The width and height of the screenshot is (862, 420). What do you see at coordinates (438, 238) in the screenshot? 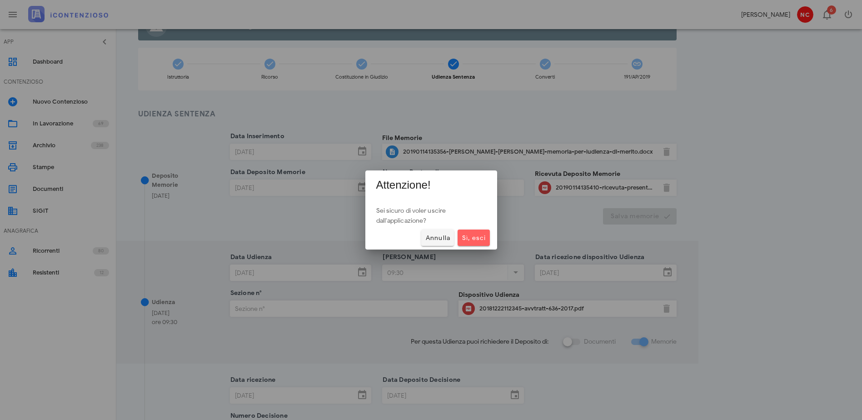
I see `span: Annulla` at bounding box center [438, 238].